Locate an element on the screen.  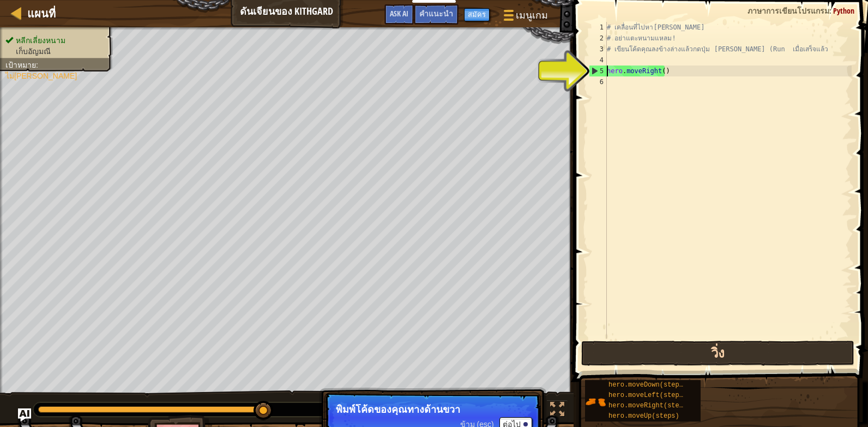
button: เมนูเกม is located at coordinates (524, 17).